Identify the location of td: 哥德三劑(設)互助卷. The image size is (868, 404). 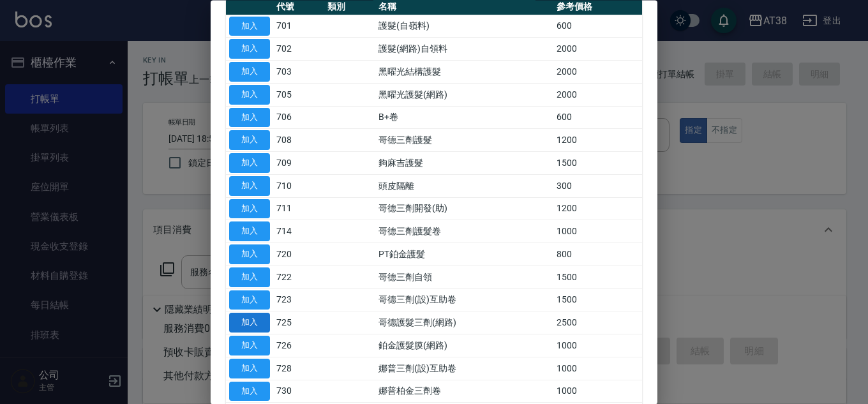
(464, 301).